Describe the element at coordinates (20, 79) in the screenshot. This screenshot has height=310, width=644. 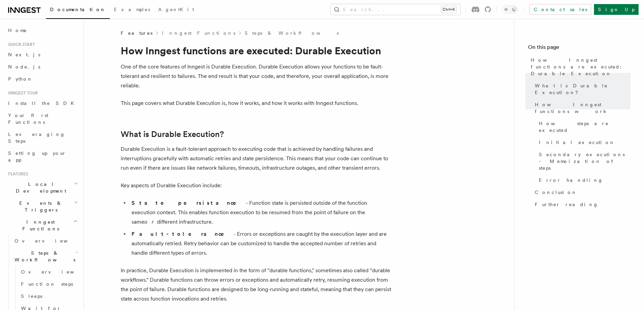
I see `span: Python` at that location.